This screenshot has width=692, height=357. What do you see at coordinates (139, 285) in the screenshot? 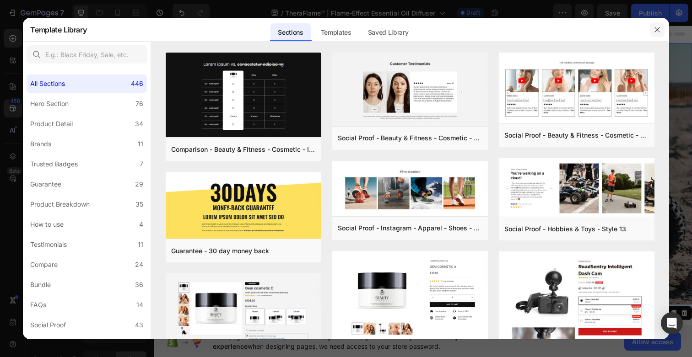
I see `div: 36` at bounding box center [139, 285].